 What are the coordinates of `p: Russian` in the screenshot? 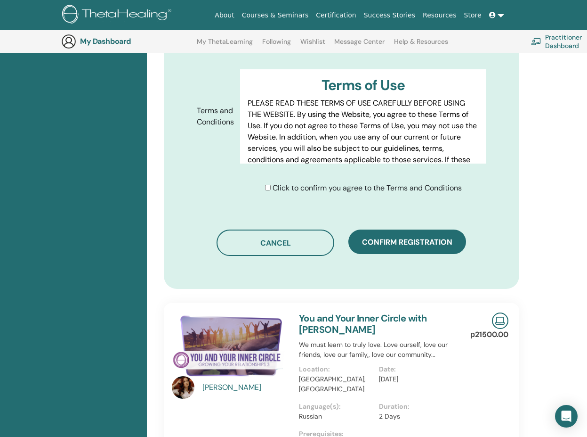 It's located at (336, 416).